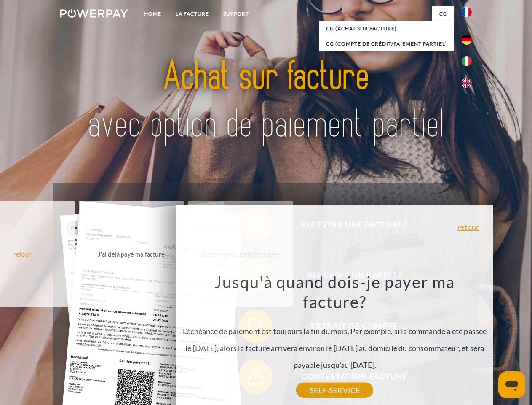 The height and width of the screenshot is (405, 532). What do you see at coordinates (335, 331) in the screenshot?
I see `div: L'échéance de paiement est toujours la fin du mois. Par exemple, si la commande a été passée le [...` at bounding box center [335, 331].